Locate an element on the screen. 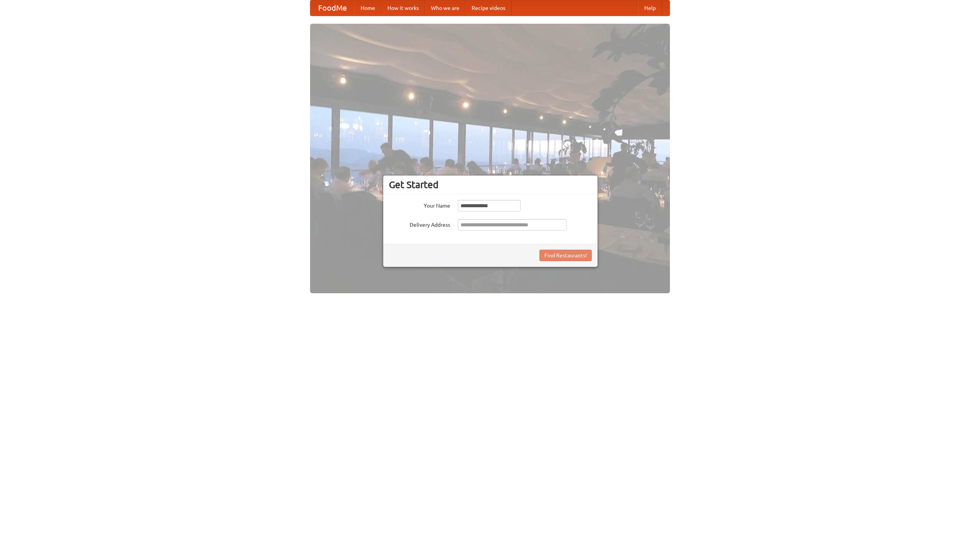 The image size is (980, 541). a: FoodMe is located at coordinates (332, 8).